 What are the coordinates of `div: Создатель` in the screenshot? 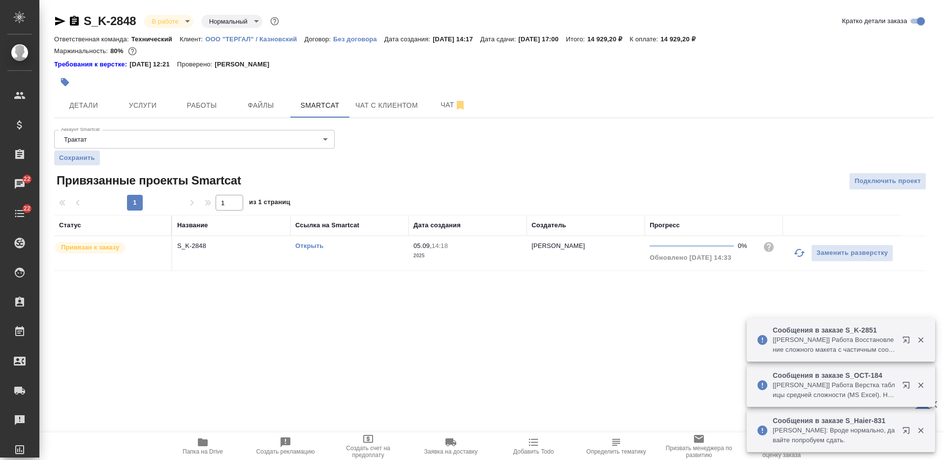 It's located at (549, 226).